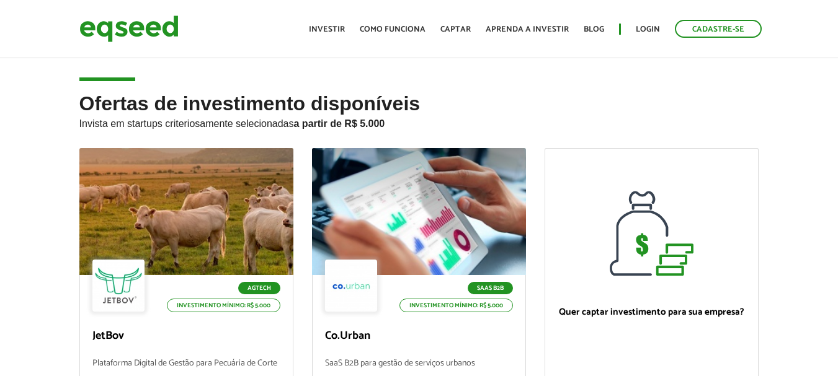 This screenshot has width=838, height=376. I want to click on a: Cadastre-se, so click(718, 29).